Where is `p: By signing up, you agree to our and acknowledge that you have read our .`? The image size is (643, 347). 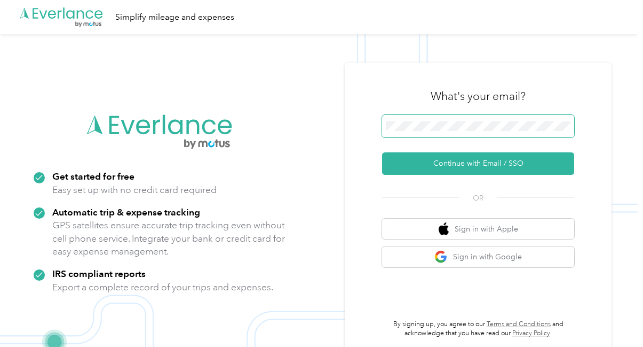
p: By signing up, you agree to our and acknowledge that you have read our . is located at coordinates (478, 328).